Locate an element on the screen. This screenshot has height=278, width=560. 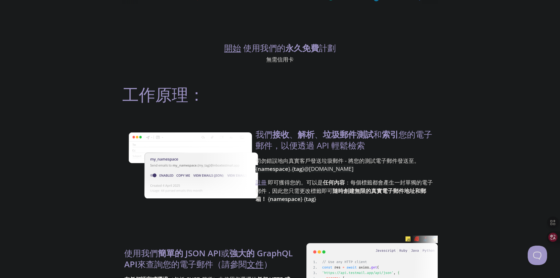
font: 使用我們的 is located at coordinates (264, 48).